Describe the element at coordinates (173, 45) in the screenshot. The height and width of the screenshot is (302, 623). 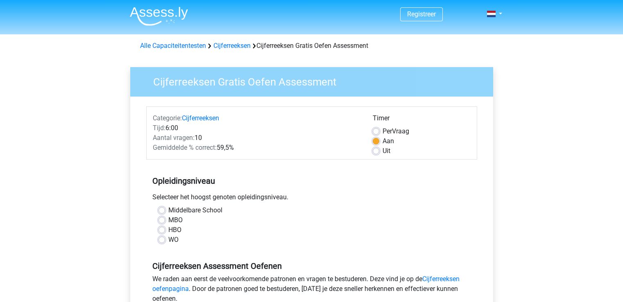
I see `a: Alle Capaciteitentesten` at that location.